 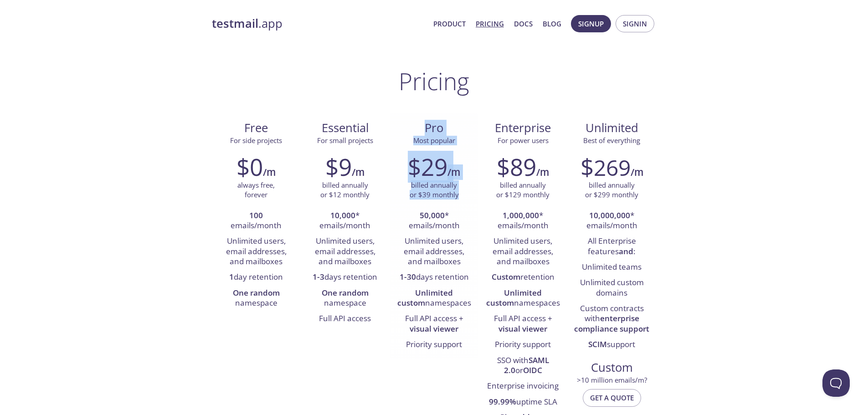 What do you see at coordinates (428, 166) in the screenshot?
I see `h2: $29` at bounding box center [428, 166].